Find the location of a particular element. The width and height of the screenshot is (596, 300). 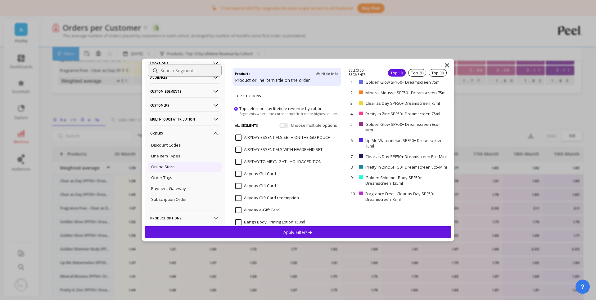

span: Bangn Body Firming Lotion 150ml is located at coordinates (270, 223).